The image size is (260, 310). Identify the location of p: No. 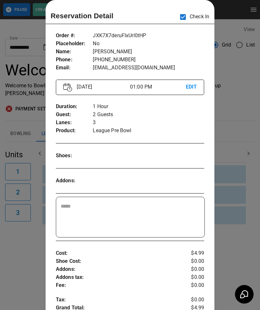
(148, 44).